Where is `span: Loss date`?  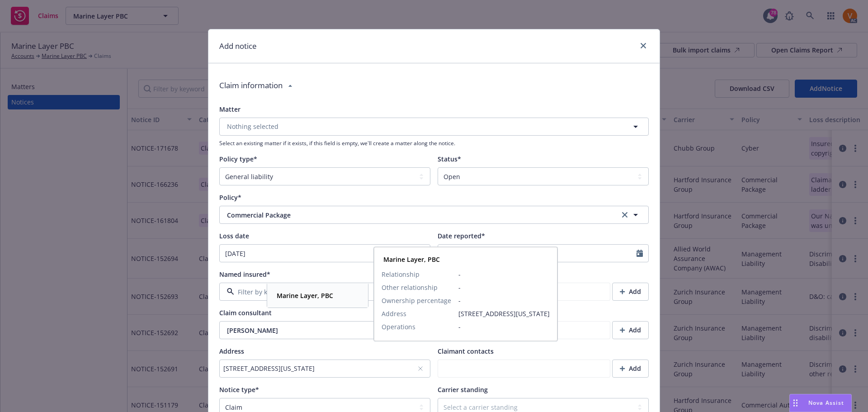 span: Loss date is located at coordinates (234, 236).